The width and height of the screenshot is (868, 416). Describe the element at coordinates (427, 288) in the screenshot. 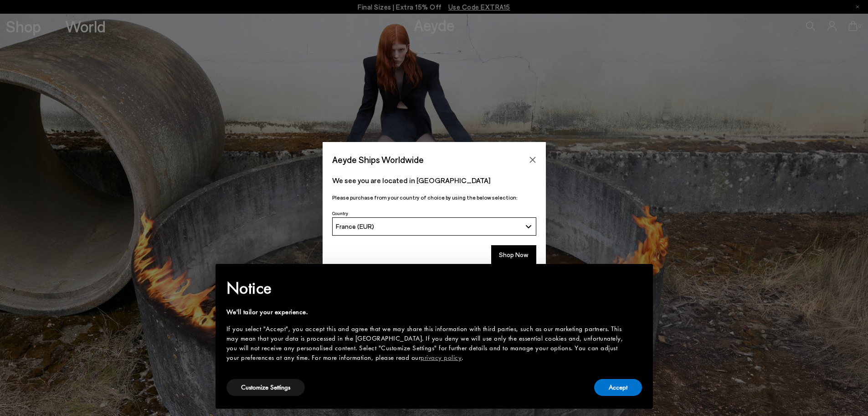

I see `h2: Notice` at that location.